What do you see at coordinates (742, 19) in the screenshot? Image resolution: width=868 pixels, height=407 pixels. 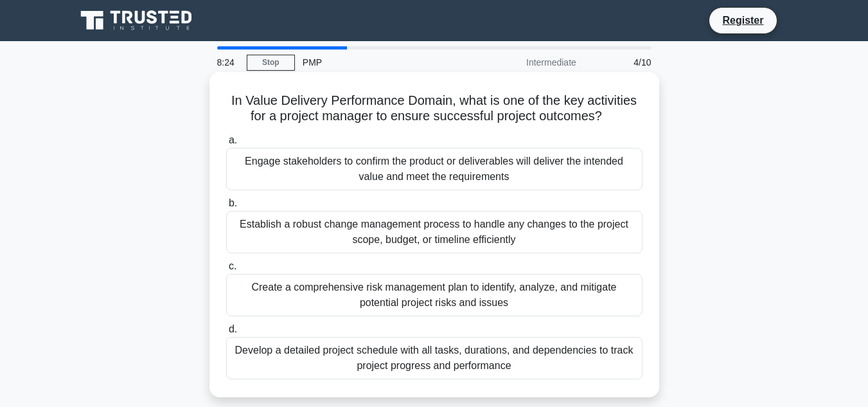 I see `a: Register` at bounding box center [742, 19].